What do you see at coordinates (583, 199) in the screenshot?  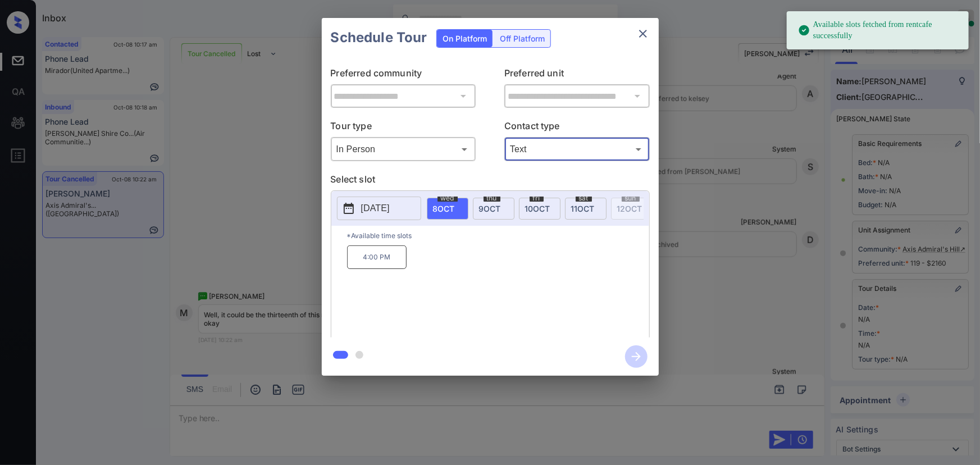 I see `span: sat` at bounding box center [583, 199].